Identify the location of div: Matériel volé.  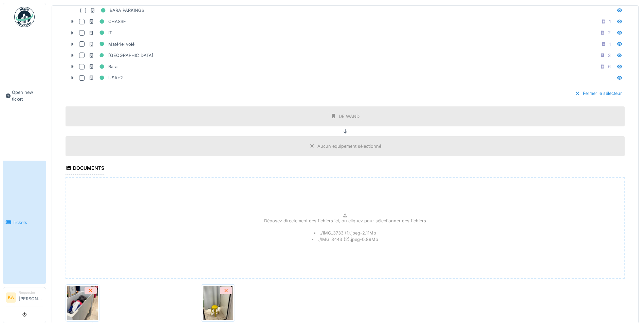
(112, 44).